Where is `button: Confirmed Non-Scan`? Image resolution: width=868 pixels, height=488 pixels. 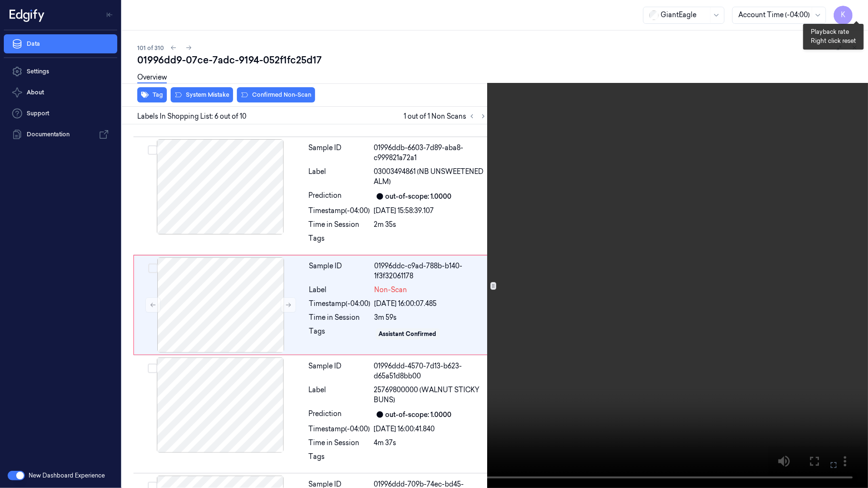
button: Confirmed Non-Scan is located at coordinates (276, 95).